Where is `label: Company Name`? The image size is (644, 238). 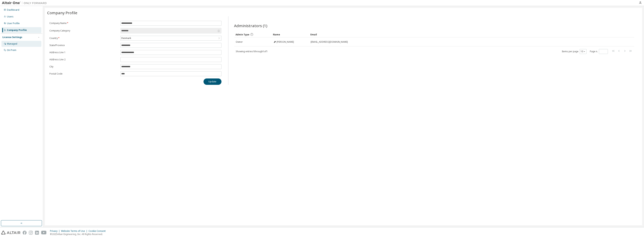
label: Company Name is located at coordinates (84, 23).